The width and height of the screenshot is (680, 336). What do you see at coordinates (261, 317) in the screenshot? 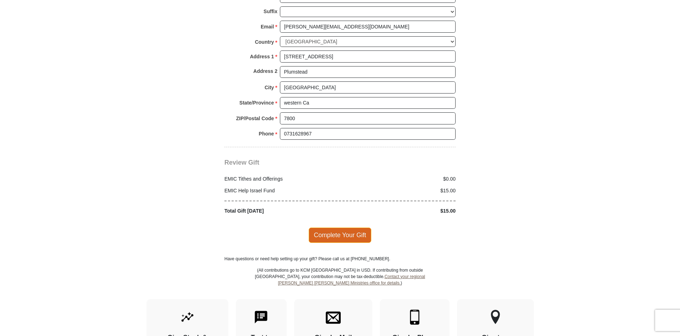
I see `img: text-to-give.svg` at bounding box center [261, 317].